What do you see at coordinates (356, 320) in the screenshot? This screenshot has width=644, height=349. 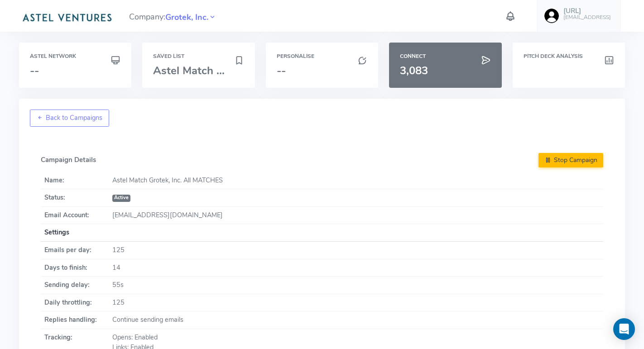 I see `td: Continue sending emails` at bounding box center [356, 320].